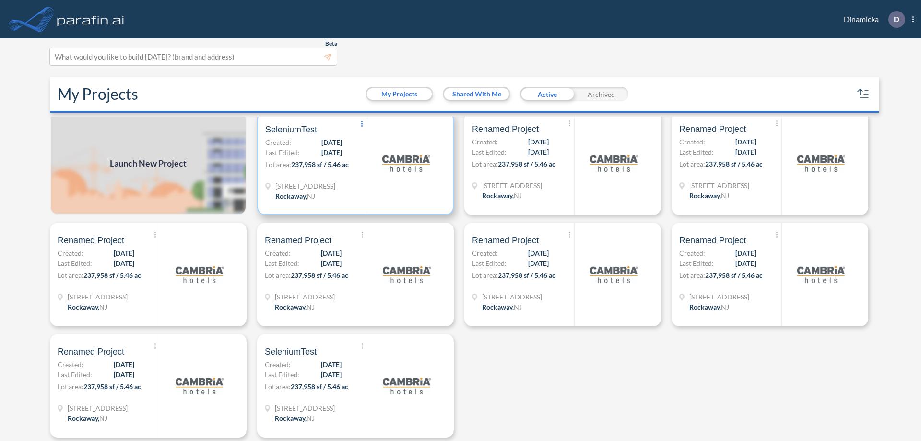 This screenshot has width=921, height=441. Describe the element at coordinates (896, 19) in the screenshot. I see `p: D` at that location.